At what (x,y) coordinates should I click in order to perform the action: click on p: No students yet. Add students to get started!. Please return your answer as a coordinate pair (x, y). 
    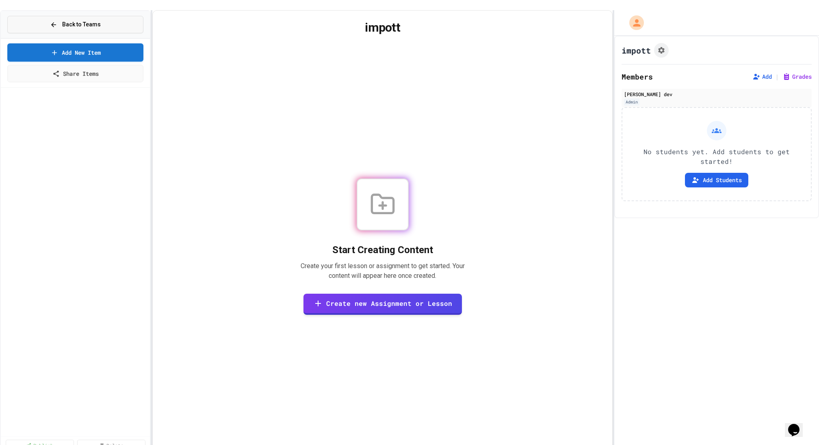
    Looking at the image, I should click on (716, 157).